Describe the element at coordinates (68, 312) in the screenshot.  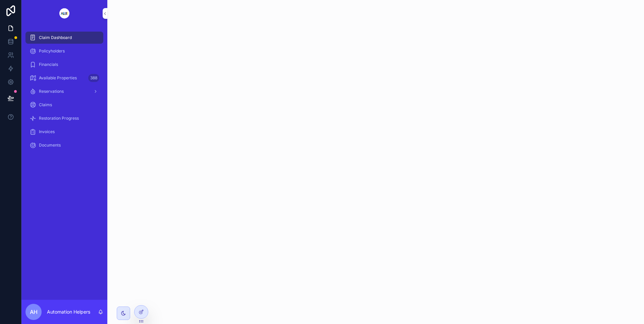
I see `p: Automation Helpers` at that location.